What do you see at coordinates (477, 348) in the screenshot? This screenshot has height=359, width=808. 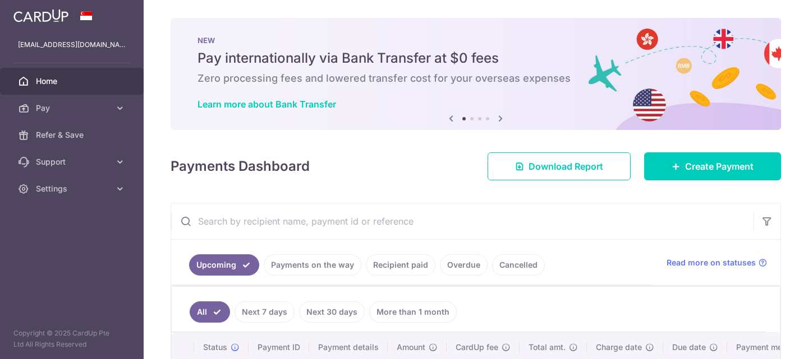 I see `span: CardUp fee` at bounding box center [477, 348].